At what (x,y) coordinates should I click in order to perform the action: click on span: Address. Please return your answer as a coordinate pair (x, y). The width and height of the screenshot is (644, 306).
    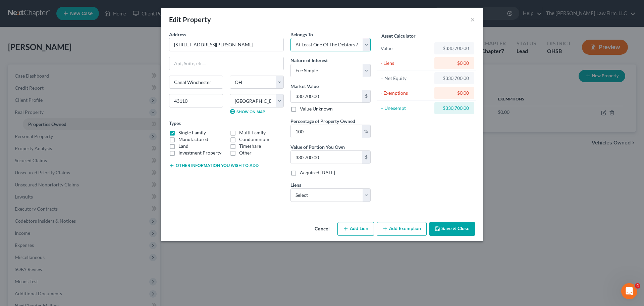
    Looking at the image, I should click on (177, 34).